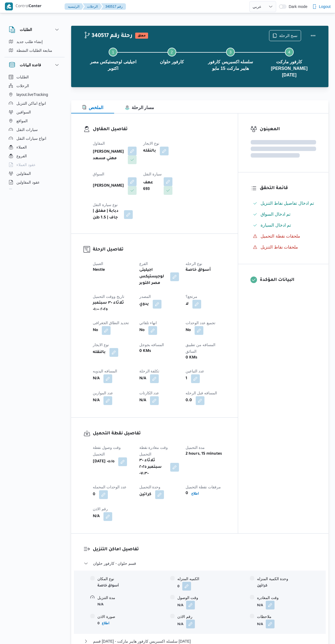 The width and height of the screenshot is (335, 644). What do you see at coordinates (30, 42) in the screenshot?
I see `span: إنشاء طلب جديد` at bounding box center [30, 42].